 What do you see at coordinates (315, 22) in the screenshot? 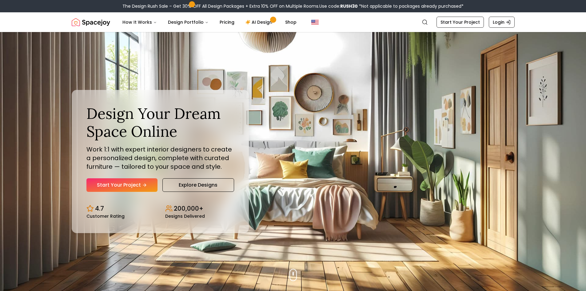
I see `img: United States` at bounding box center [315, 22].